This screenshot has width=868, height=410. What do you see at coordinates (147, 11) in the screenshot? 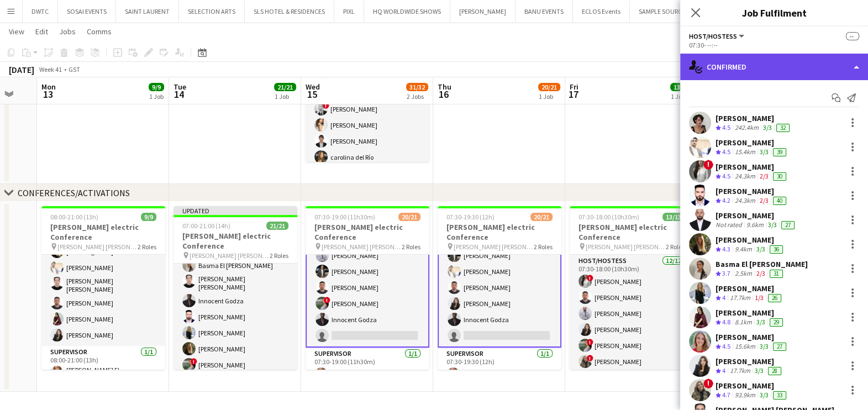
I see `button: SAINT LAURENT` at bounding box center [147, 11].